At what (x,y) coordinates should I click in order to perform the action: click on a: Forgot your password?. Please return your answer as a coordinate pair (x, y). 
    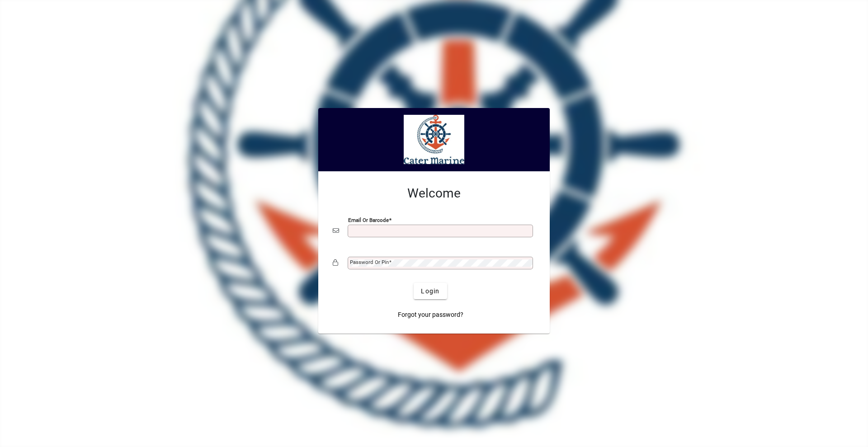
    Looking at the image, I should click on (430, 315).